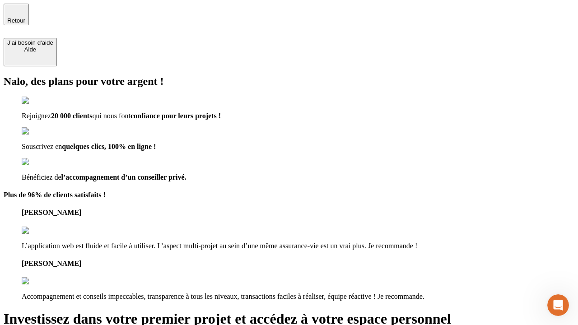  Describe the element at coordinates (109, 146) in the screenshot. I see `span: quelques clics, 100% en ligne !` at that location.